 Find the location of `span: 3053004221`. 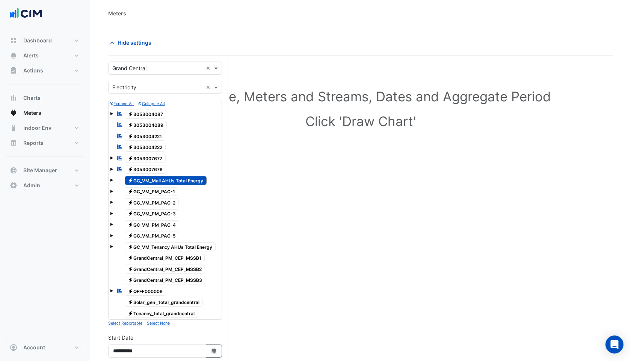

span: 3053004221 is located at coordinates (145, 136).